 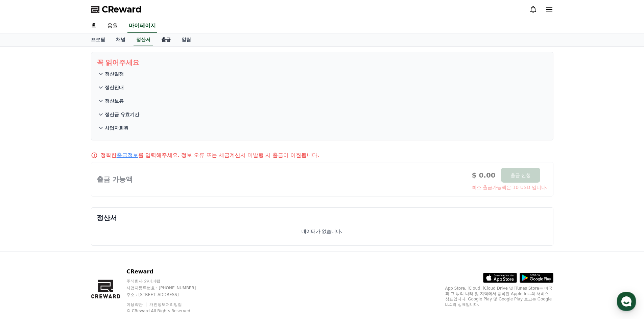 What do you see at coordinates (114, 101) in the screenshot?
I see `p: 정산보류` at bounding box center [114, 101].